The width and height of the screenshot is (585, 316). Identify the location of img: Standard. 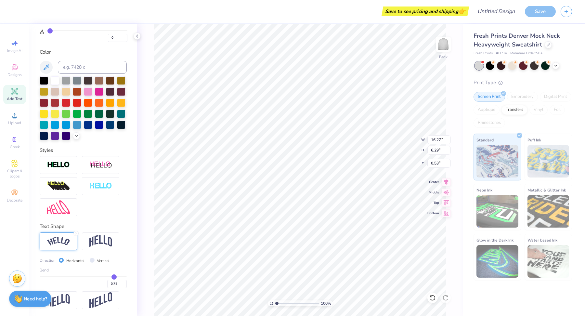
(497, 161).